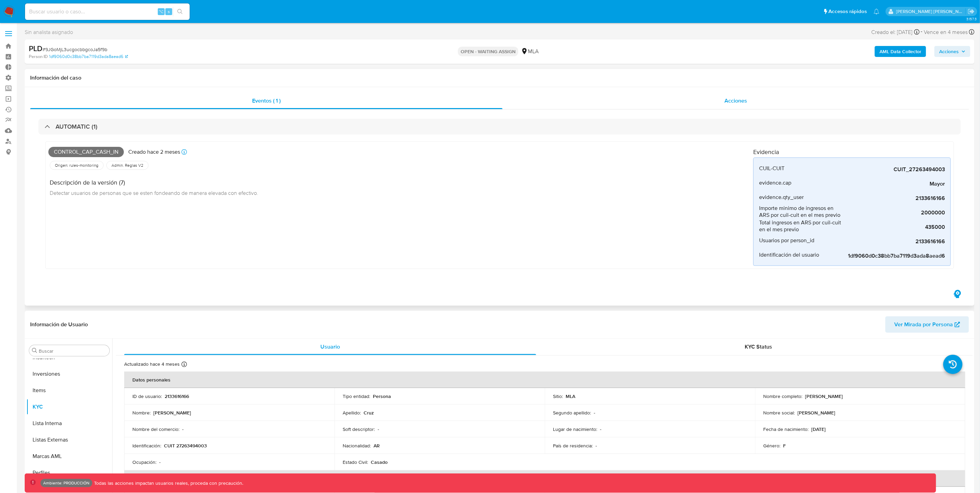 This screenshot has height=493, width=980. What do you see at coordinates (558, 396) in the screenshot?
I see `p: Sitio :` at bounding box center [558, 396].